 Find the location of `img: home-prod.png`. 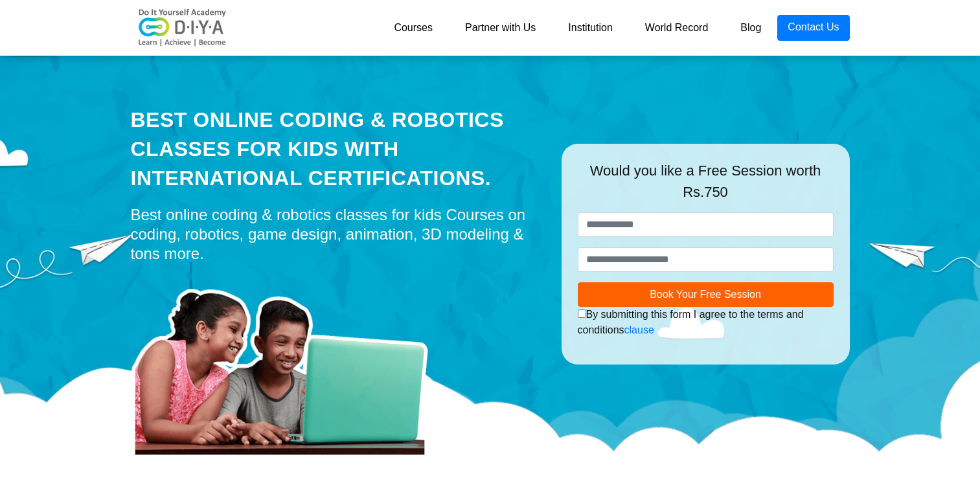

img: home-prod.png is located at coordinates (286, 363).